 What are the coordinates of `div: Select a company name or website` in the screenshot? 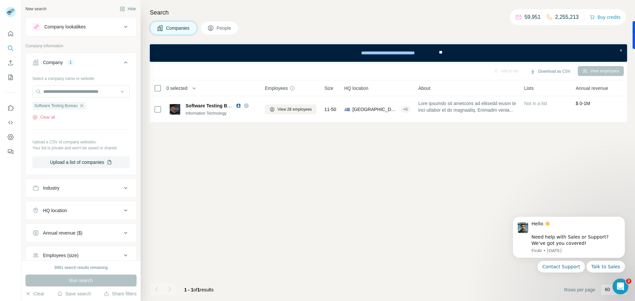 It's located at (81, 77).